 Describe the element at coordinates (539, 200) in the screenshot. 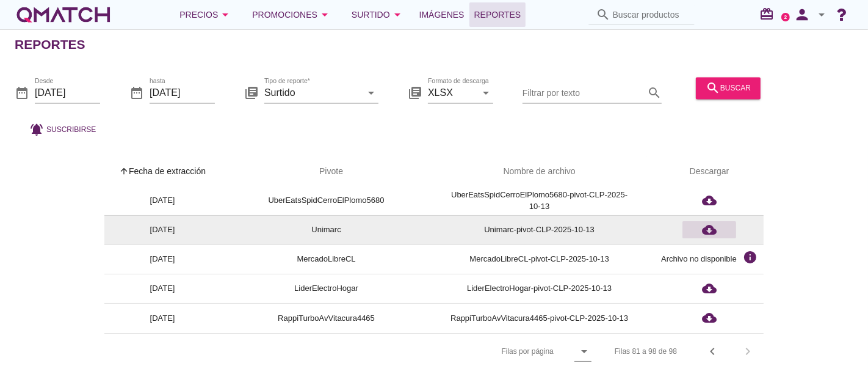

I see `td: UberEatsSpidCerroElPlomo5680-pivot-CLP-2025-10-13` at that location.